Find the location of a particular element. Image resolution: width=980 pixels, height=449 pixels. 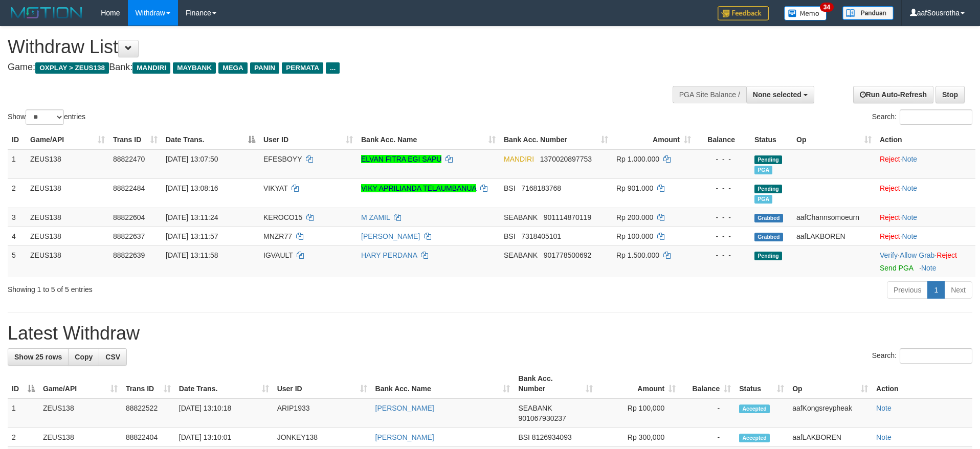

span: MANDIRI is located at coordinates (152, 69).